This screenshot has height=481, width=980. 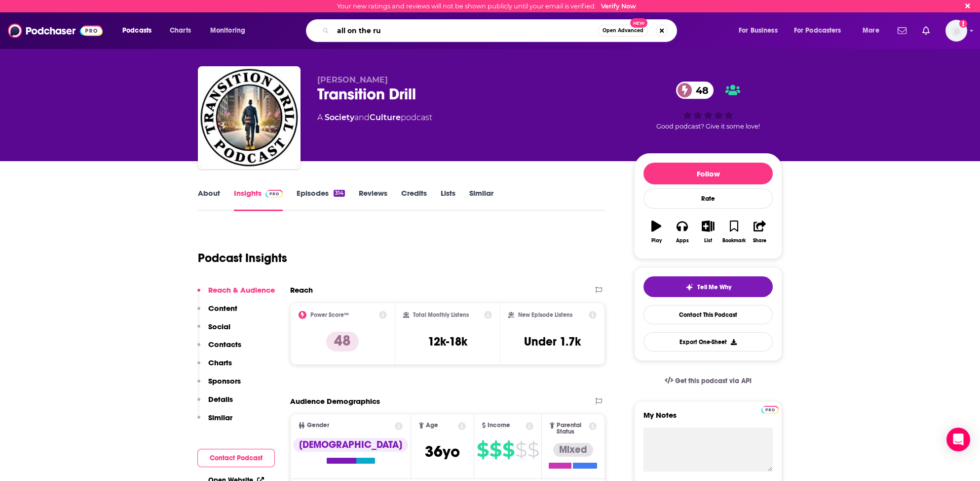 I want to click on span: Good podcast? Give it some love!, so click(x=708, y=126).